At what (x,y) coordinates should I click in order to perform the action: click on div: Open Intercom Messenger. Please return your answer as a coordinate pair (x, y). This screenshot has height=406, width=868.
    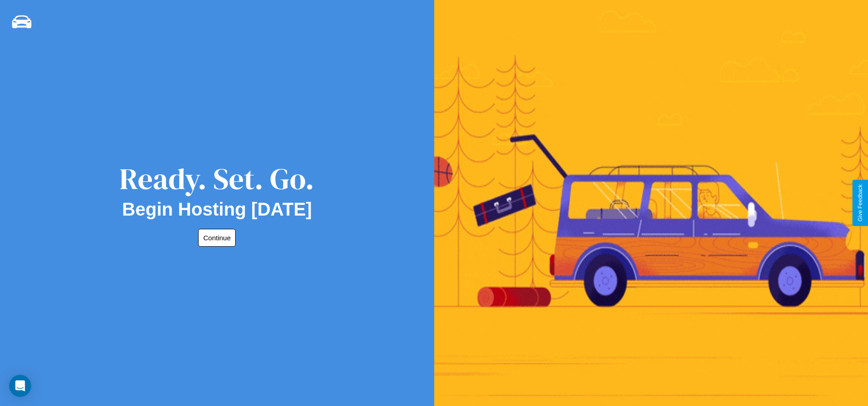
    Looking at the image, I should click on (20, 386).